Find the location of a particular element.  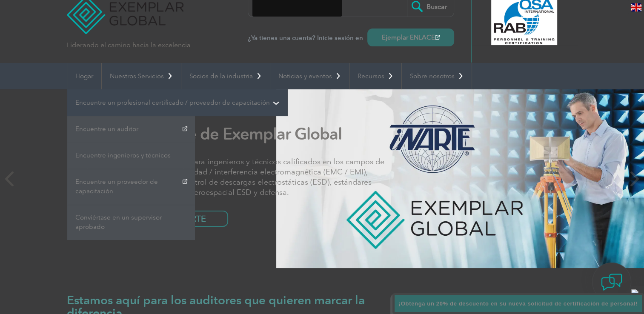

a: Recursos is located at coordinates (375, 76).